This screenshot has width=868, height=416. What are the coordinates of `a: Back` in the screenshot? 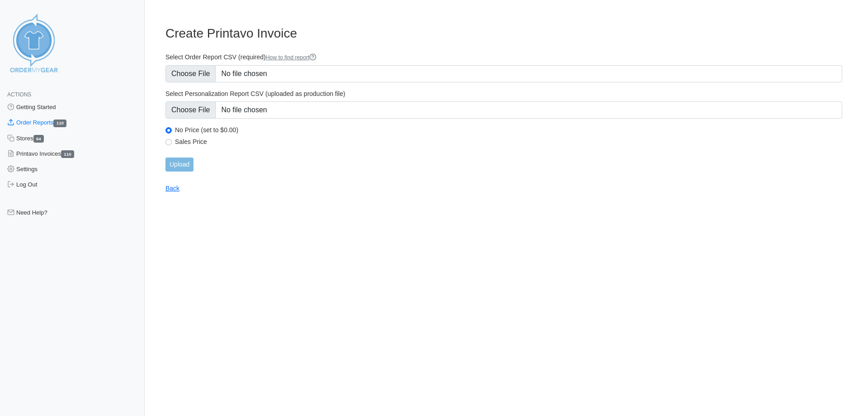 It's located at (172, 188).